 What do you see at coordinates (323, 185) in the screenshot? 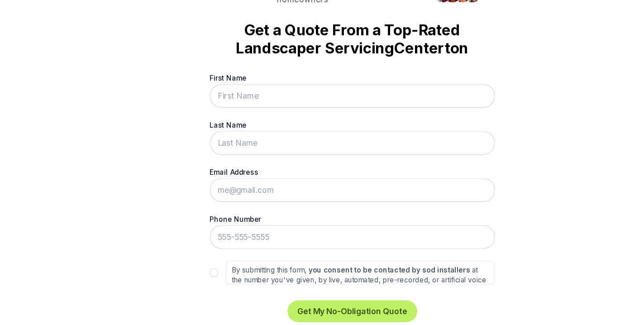
I see `label: Email Address` at bounding box center [323, 185].